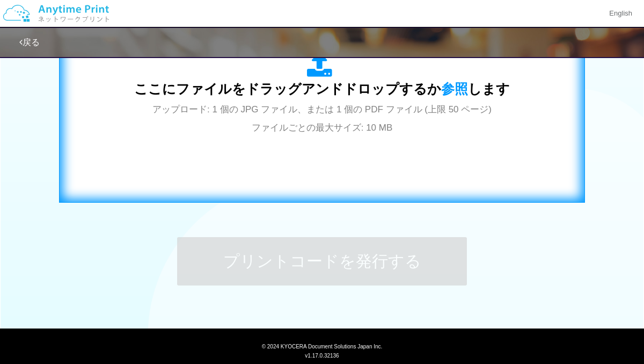 Image resolution: width=644 pixels, height=364 pixels. What do you see at coordinates (322, 261) in the screenshot?
I see `button: プリントコードを発行する` at bounding box center [322, 261].